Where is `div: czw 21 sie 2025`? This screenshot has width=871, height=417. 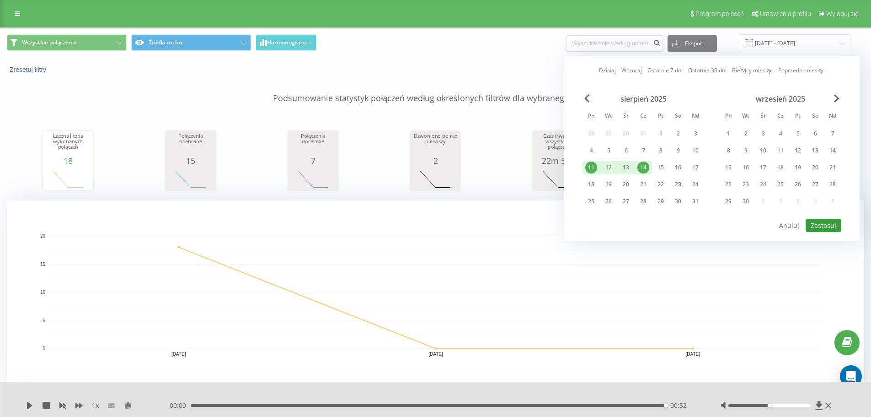 div: czw 21 sie 2025 is located at coordinates (644, 184).